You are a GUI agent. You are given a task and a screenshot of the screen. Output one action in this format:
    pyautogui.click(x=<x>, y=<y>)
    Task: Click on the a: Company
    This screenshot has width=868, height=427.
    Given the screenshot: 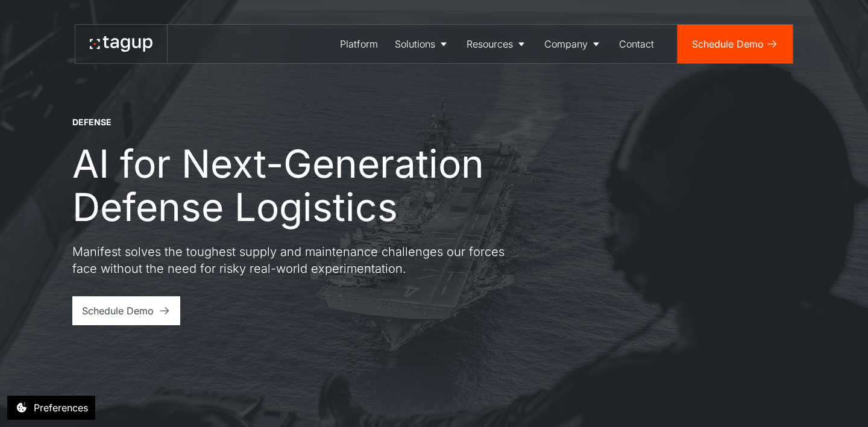 What is the action you would take?
    pyautogui.click(x=573, y=44)
    